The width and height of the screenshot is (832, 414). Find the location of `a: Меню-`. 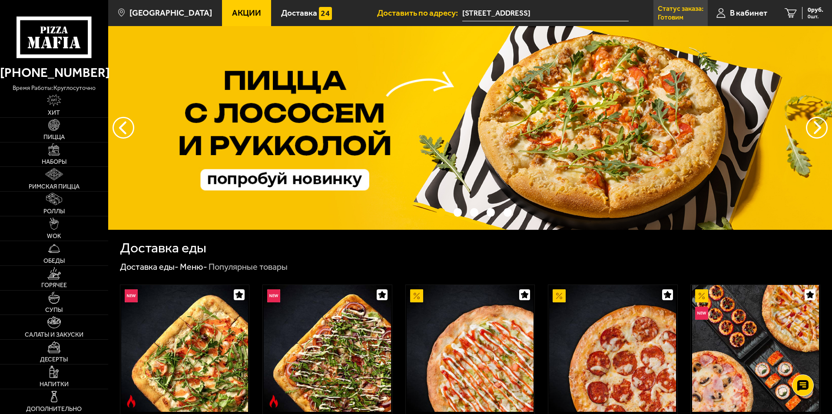

a: Меню- is located at coordinates (193, 267).